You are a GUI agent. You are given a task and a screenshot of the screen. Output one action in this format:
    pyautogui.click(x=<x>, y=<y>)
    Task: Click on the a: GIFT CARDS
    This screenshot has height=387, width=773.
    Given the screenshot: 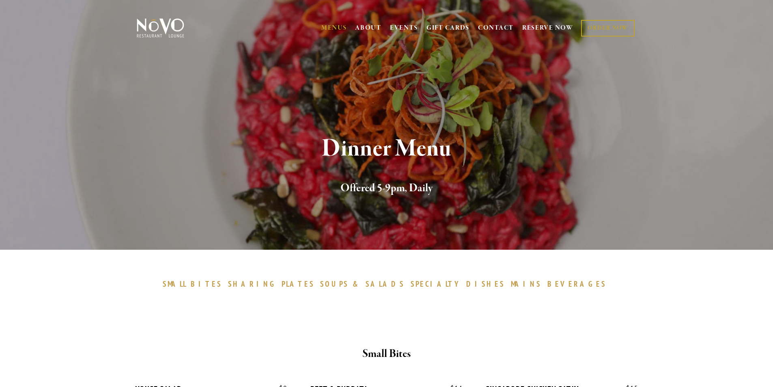 What is the action you would take?
    pyautogui.click(x=448, y=28)
    